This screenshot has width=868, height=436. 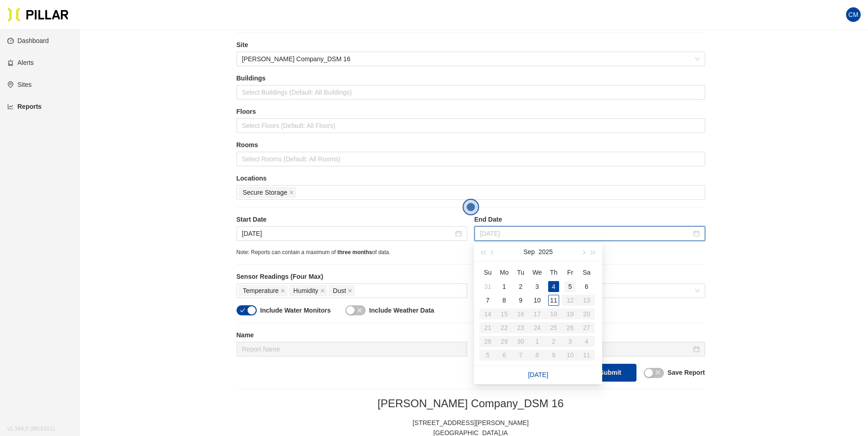 What do you see at coordinates (570, 272) in the screenshot?
I see `th: Fr` at bounding box center [570, 272].